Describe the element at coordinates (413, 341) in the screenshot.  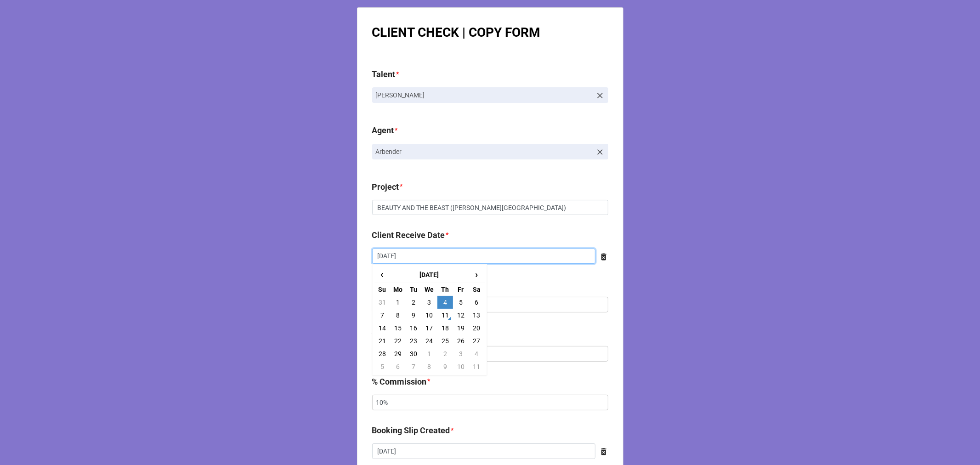
I see `td: 23` at that location.